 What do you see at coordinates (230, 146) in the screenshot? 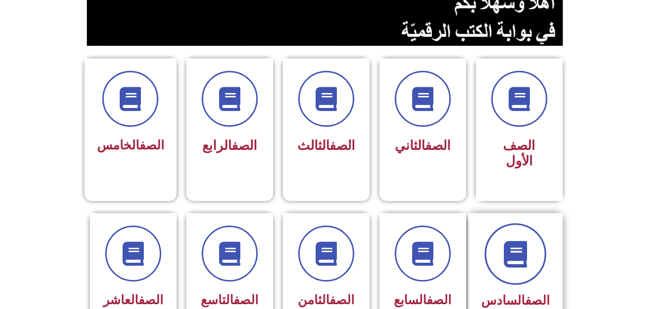
I see `span: الرابع` at bounding box center [230, 146].